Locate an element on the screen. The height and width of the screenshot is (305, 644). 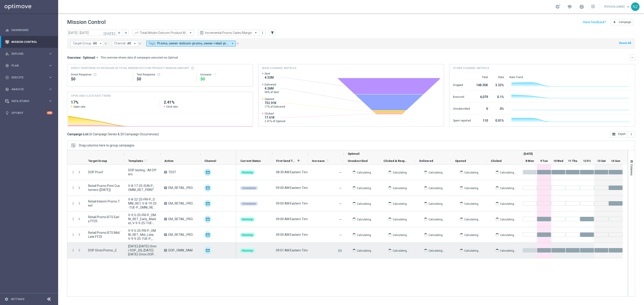
span: Promo, owner-dotcom-promo, owner-retail-promo, promo is located at coordinates (193, 43).